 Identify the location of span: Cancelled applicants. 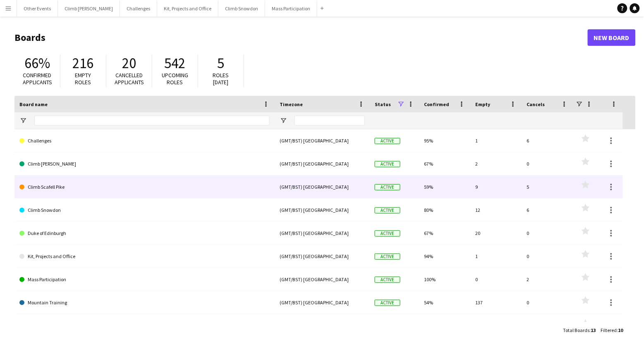
(129, 78).